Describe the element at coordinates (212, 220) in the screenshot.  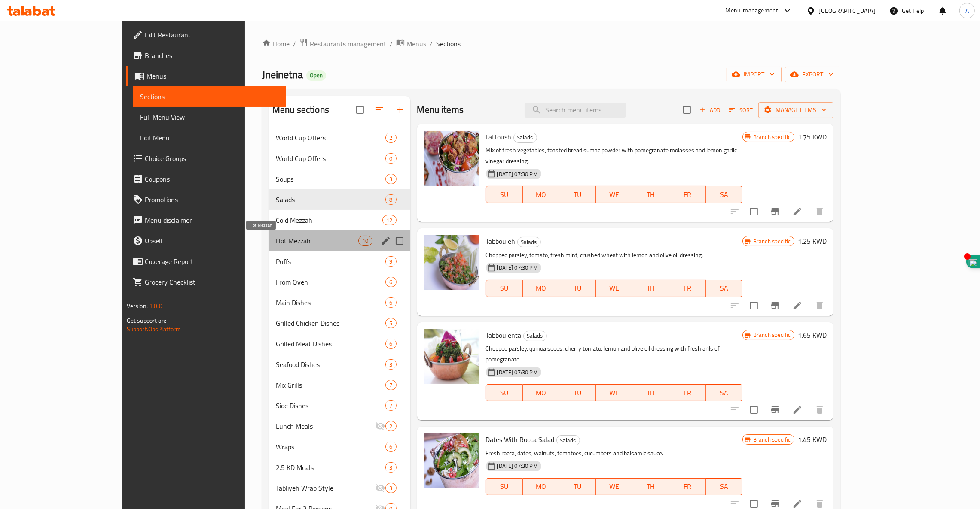
I see `span: Menu disclaimer` at that location.